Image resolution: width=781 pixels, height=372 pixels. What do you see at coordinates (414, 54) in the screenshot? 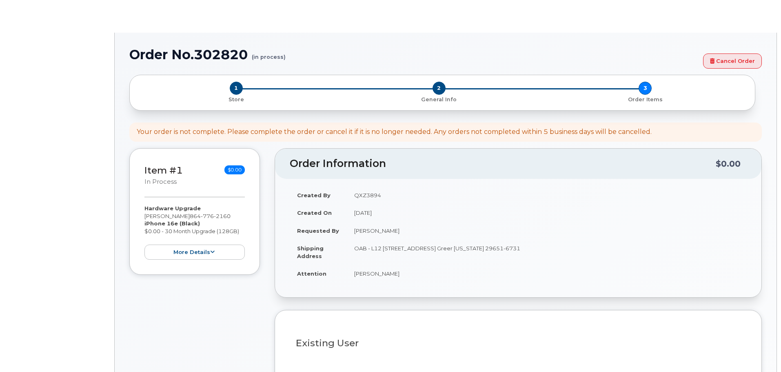
I see `h1: Order No.302820` at bounding box center [414, 54].